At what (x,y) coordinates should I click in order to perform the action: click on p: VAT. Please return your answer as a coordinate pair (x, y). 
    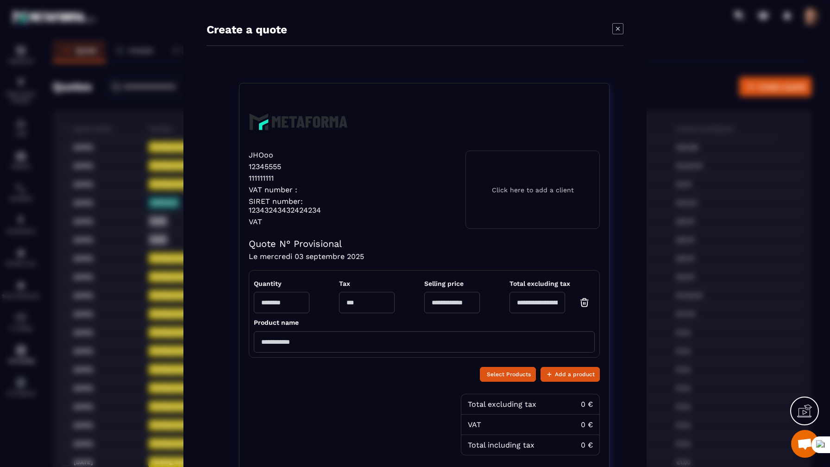
    Looking at the image, I should click on (311, 221).